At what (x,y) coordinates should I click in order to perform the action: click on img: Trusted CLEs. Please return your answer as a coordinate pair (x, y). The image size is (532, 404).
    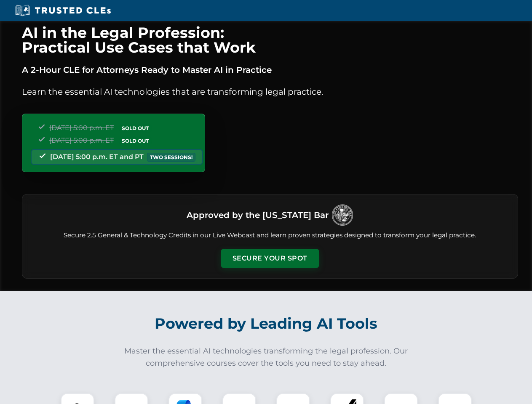
    Looking at the image, I should click on (63, 11).